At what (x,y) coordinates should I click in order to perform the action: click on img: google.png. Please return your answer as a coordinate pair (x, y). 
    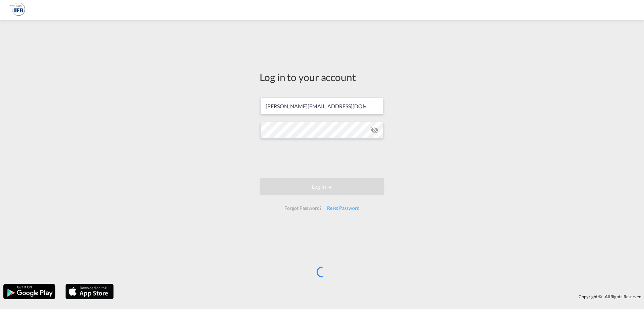
    Looking at the image, I should click on (29, 291).